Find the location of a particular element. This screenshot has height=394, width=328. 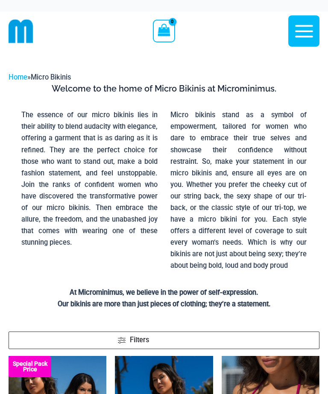

b: Special Pack Price is located at coordinates (30, 367).